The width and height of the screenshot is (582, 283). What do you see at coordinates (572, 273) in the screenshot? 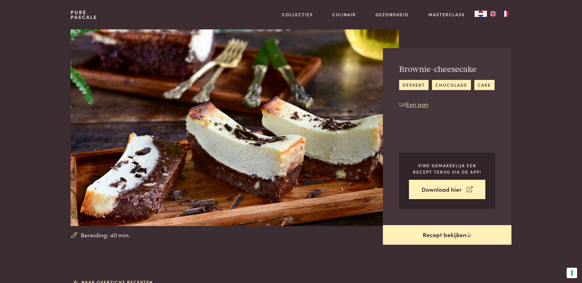
I see `button: Uw voorkeuren voor toestemming voor trackingtechnologieën` at bounding box center [572, 273].